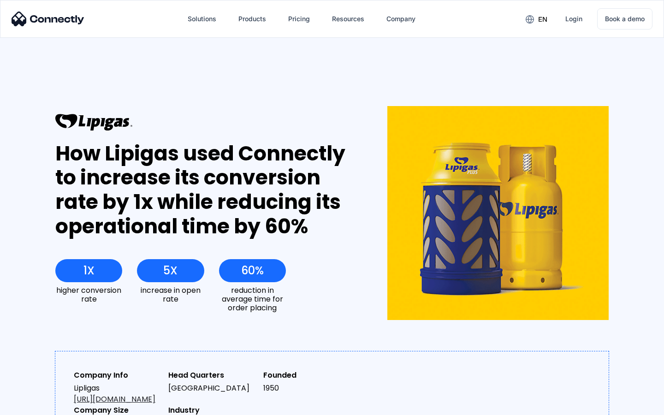 The image size is (664, 415). What do you see at coordinates (574, 19) in the screenshot?
I see `a: Login` at bounding box center [574, 19].